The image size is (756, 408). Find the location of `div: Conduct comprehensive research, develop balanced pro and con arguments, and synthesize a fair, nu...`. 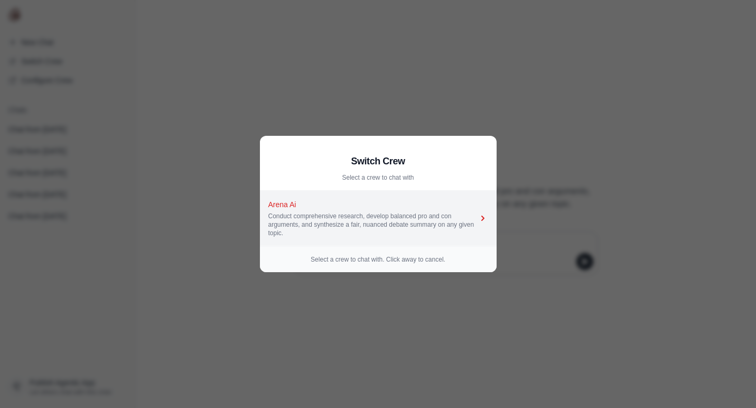

div: Conduct comprehensive research, develop balanced pro and con arguments, and synthesize a fair, nu... is located at coordinates (373, 225).